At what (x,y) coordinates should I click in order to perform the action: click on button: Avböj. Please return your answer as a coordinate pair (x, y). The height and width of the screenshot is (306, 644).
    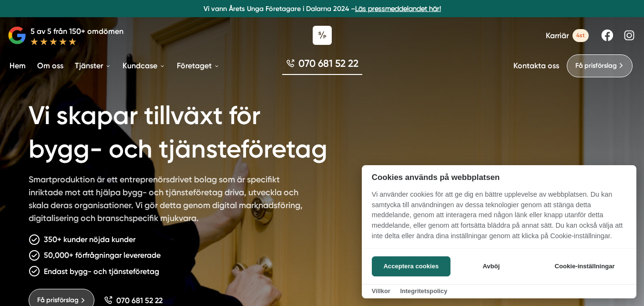
    Looking at the image, I should click on (491, 266).